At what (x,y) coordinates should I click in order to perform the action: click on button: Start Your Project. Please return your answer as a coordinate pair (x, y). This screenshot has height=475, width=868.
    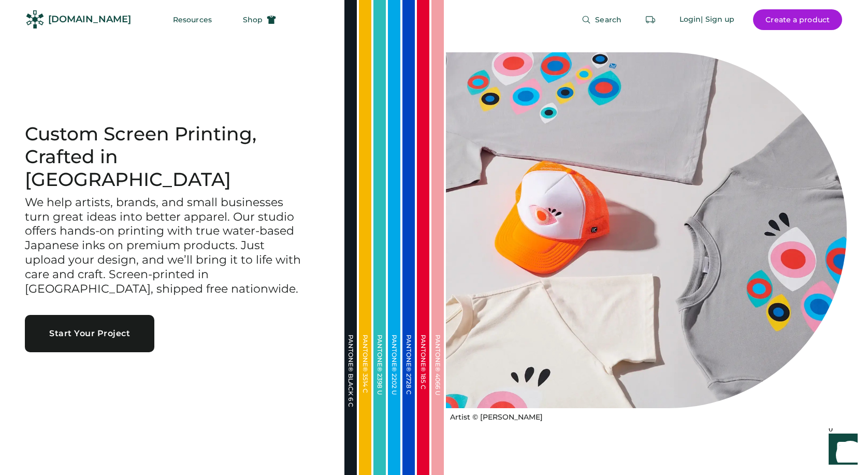
    Looking at the image, I should click on (90, 333).